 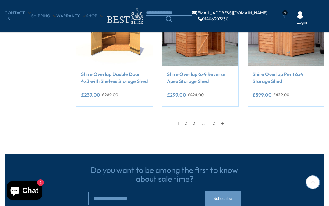 What do you see at coordinates (90, 95) in the screenshot?
I see `ins: £239.00` at bounding box center [90, 95].